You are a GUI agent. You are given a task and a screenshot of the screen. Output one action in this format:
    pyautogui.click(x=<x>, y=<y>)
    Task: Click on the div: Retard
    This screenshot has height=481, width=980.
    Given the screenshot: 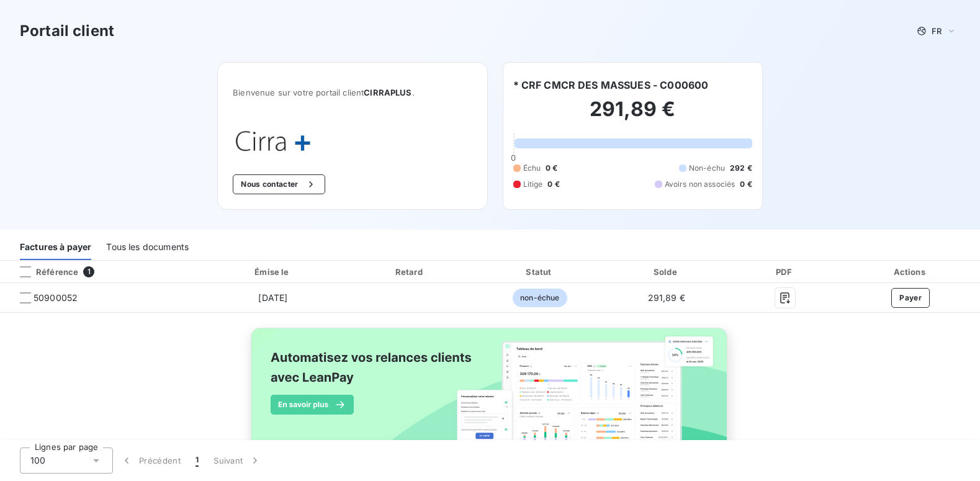 What is the action you would take?
    pyautogui.click(x=410, y=272)
    